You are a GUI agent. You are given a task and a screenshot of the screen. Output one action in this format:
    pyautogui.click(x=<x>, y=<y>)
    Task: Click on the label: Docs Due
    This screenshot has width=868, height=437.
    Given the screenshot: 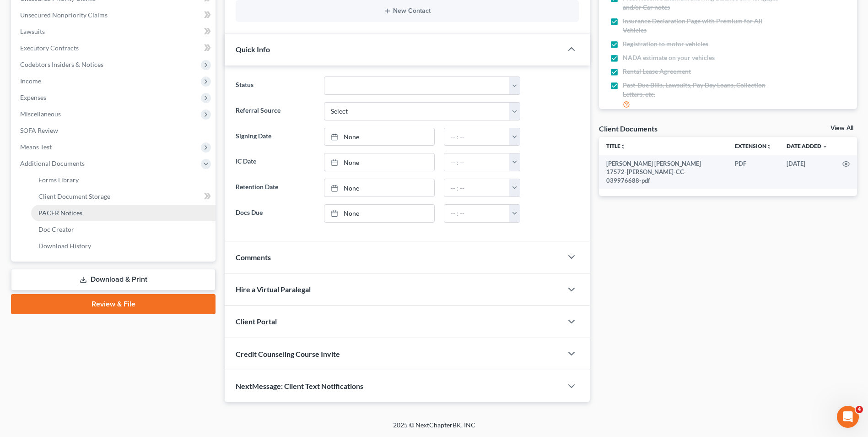 What is the action you would take?
    pyautogui.click(x=275, y=213)
    